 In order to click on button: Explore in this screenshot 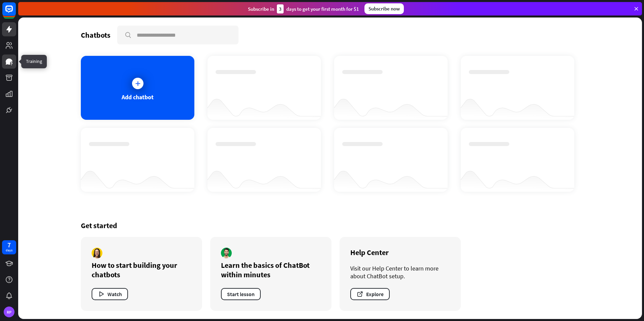, I will do `click(370, 294)`.